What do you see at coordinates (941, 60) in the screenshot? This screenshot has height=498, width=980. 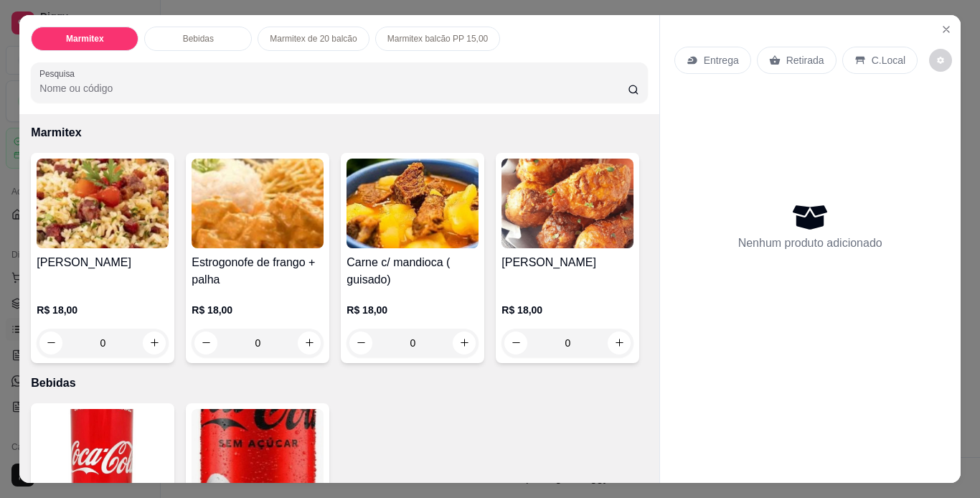 I see `button: decrease-product-quantity` at bounding box center [941, 60].